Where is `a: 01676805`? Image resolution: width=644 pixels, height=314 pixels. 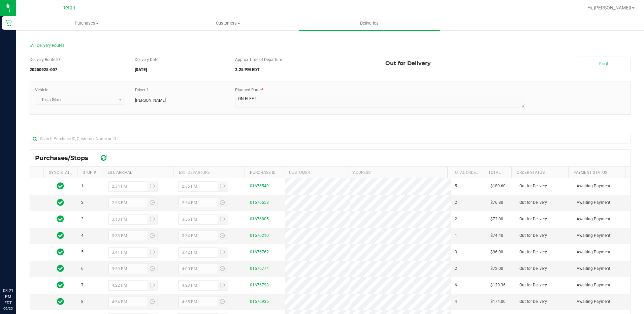
a: 01676805 is located at coordinates (259, 219).